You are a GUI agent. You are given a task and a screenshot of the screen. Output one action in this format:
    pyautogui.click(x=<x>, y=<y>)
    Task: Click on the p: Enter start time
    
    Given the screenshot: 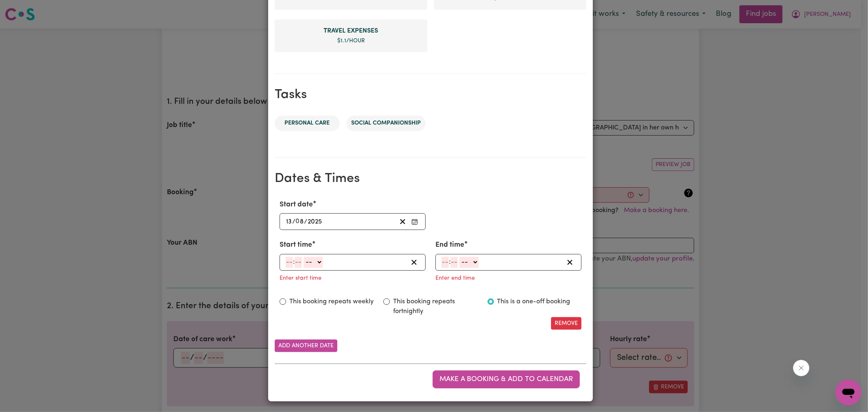 What is the action you would take?
    pyautogui.click(x=301, y=279)
    